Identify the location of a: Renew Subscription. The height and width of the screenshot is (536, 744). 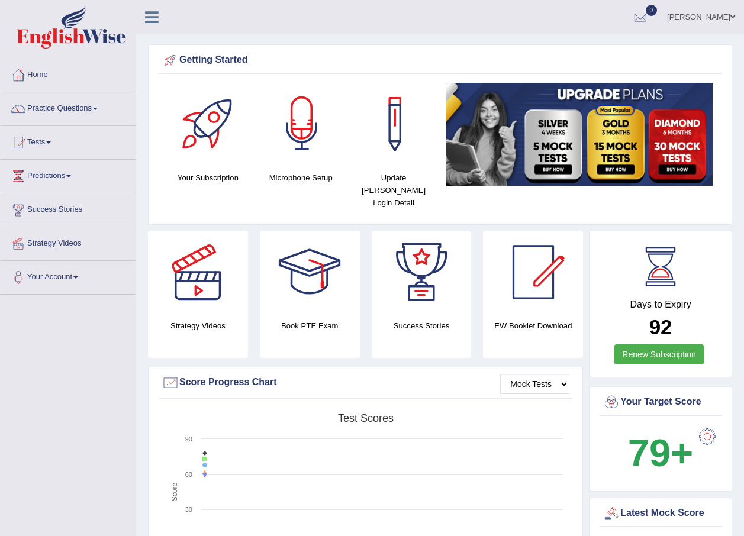
(659, 355).